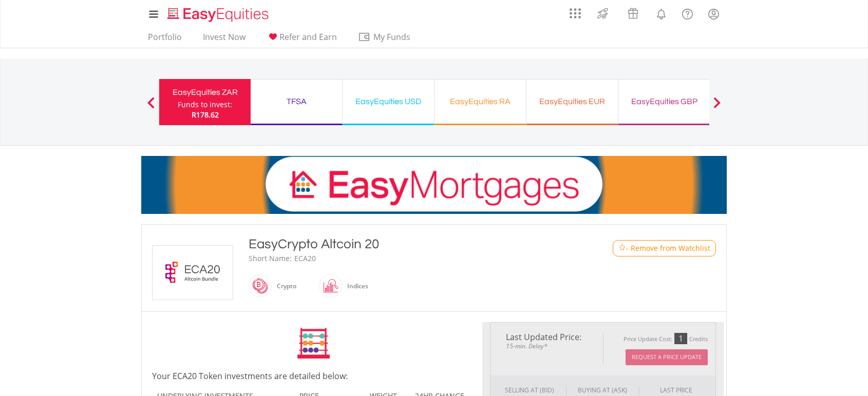  What do you see at coordinates (632, 13) in the screenshot?
I see `img: vouchers-v2.svg` at bounding box center [632, 13].